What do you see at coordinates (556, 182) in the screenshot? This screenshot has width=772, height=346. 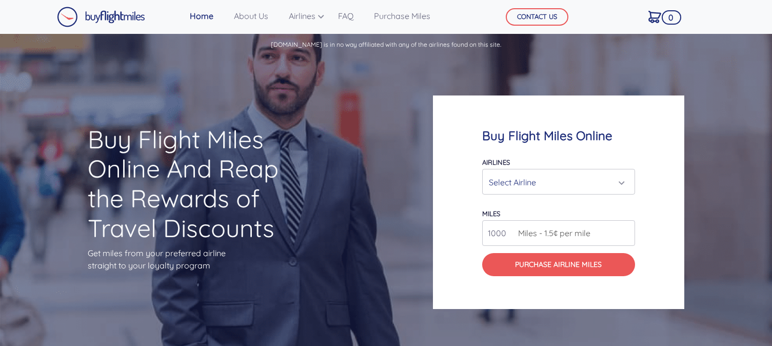 I see `div: Select Airline` at bounding box center [556, 182].